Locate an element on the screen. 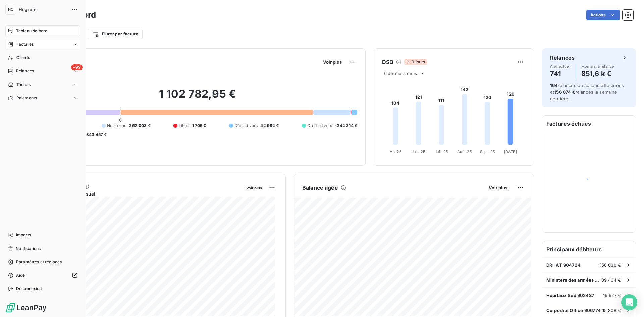  h6: Factures échues is located at coordinates (589, 124).